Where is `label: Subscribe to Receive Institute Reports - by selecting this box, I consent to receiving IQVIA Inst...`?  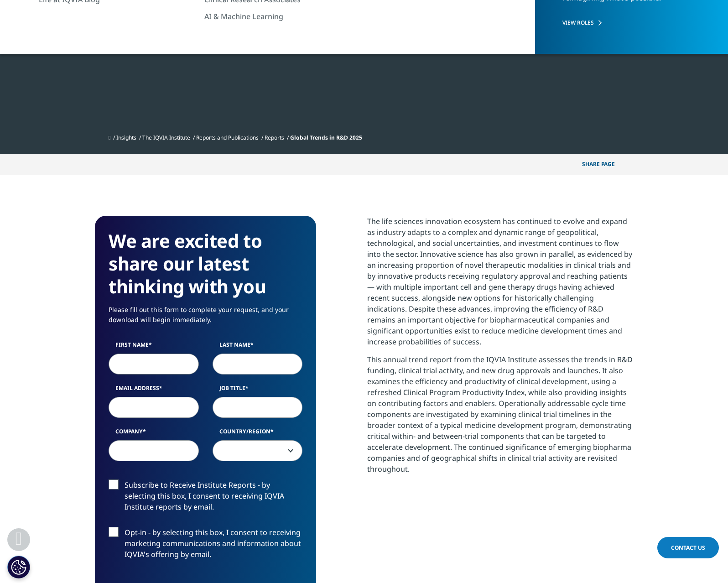 label: Subscribe to Receive Institute Reports - by selecting this box, I consent to receiving IQVIA Inst... is located at coordinates (205, 498).